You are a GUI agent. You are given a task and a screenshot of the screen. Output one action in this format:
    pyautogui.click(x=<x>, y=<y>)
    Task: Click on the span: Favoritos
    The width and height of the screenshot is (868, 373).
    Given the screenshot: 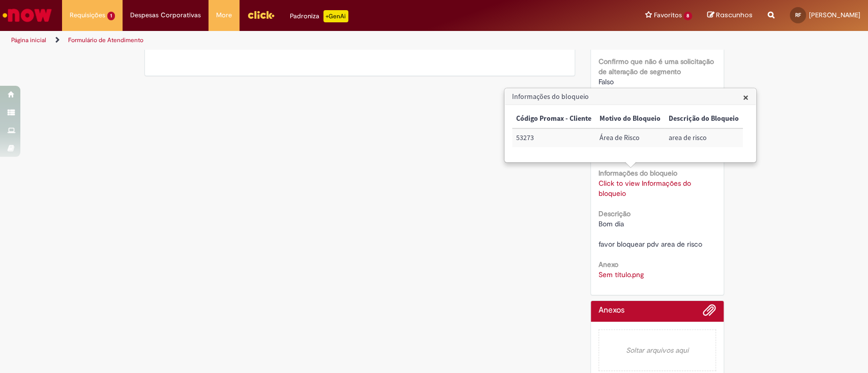 What is the action you would take?
    pyautogui.click(x=667, y=15)
    